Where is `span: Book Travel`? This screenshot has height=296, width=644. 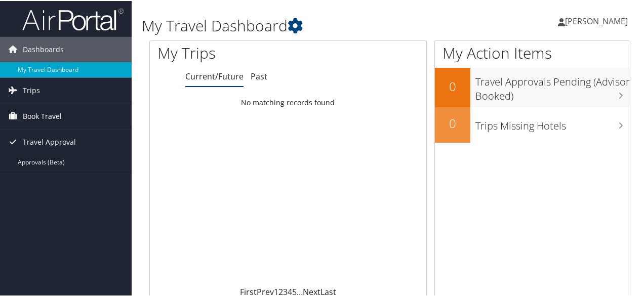
span: Book Travel is located at coordinates (42, 116).